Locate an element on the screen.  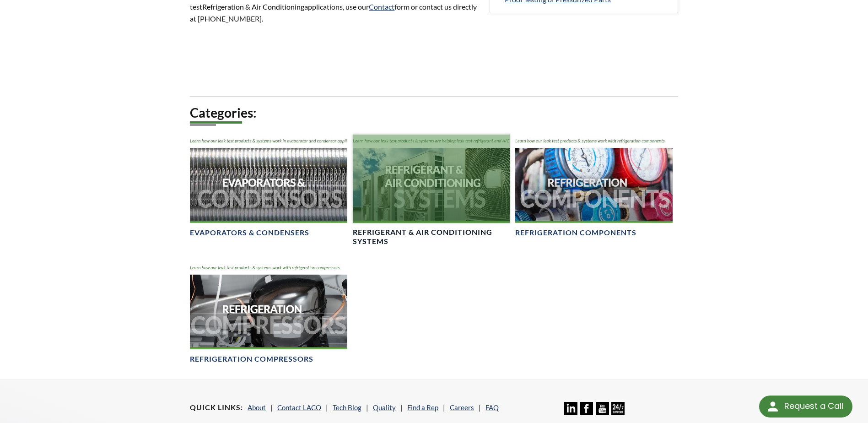
a: Refrigeration Compressors headerRefrigeration Compressors is located at coordinates (268, 313).